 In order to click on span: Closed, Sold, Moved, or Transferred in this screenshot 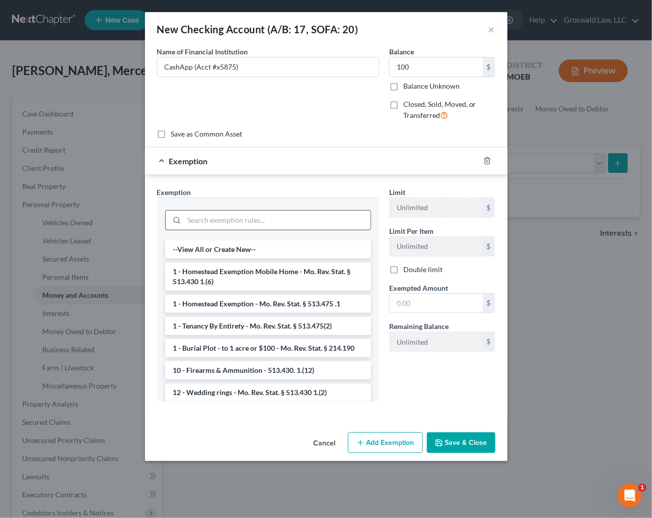, I will do `click(440, 109)`.